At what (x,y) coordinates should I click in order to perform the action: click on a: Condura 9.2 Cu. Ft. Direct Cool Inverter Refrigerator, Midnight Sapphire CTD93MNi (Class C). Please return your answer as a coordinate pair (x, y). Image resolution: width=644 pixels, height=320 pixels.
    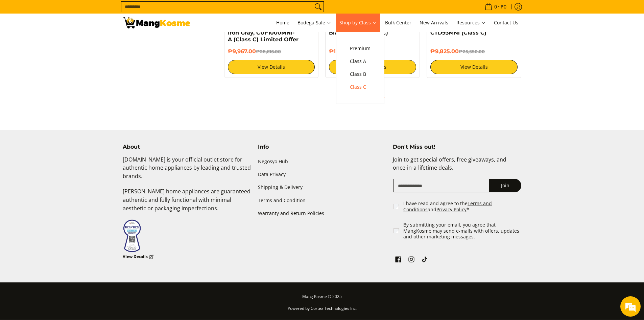
    Looking at the image, I should click on (467, 22).